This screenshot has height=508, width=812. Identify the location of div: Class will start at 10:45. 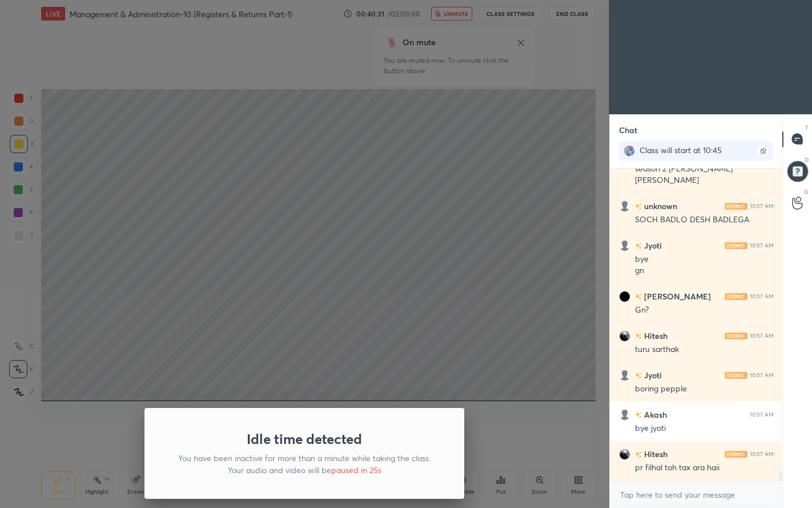
(687, 151).